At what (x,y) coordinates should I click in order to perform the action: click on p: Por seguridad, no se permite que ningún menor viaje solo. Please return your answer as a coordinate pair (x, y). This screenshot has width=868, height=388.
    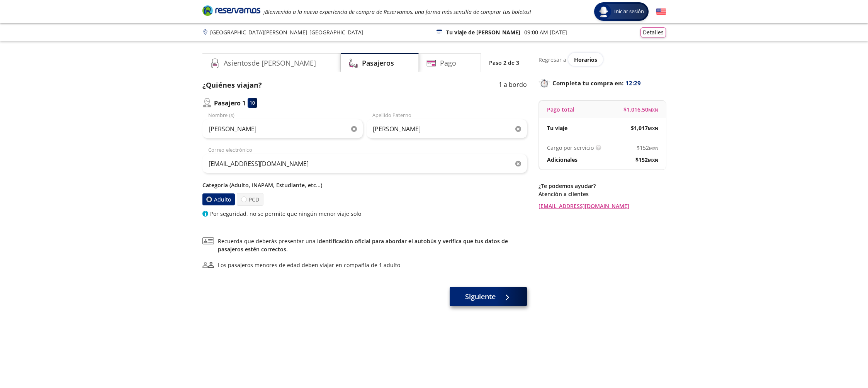
    Looking at the image, I should click on (286, 214).